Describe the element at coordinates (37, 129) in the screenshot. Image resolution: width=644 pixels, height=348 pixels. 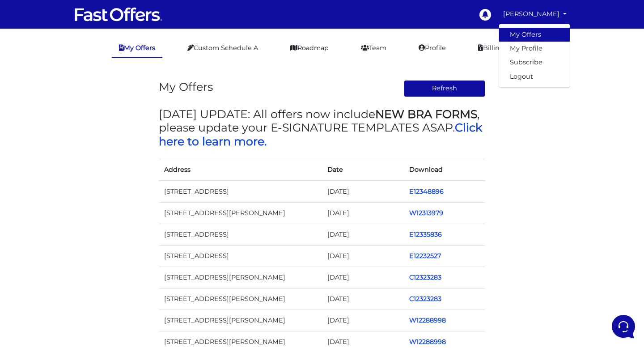
I see `span: Find an Answer` at that location.